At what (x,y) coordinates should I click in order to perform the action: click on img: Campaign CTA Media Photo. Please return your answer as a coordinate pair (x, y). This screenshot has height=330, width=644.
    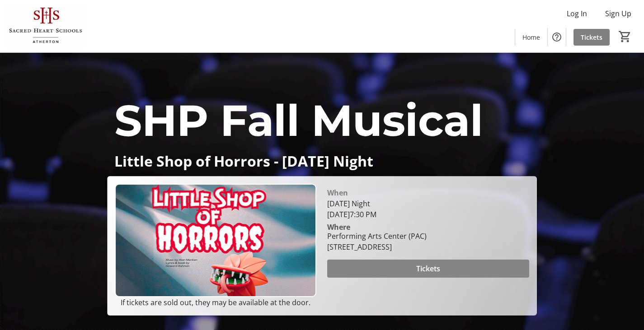
    Looking at the image, I should click on (216, 241).